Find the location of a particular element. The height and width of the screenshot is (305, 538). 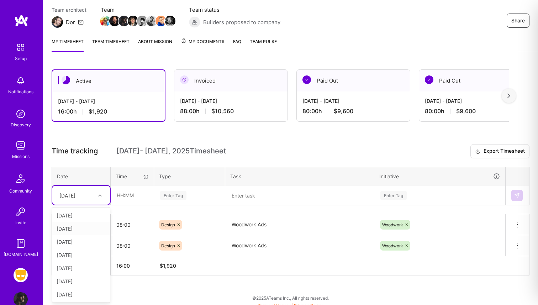

i: icon Mail is located at coordinates (81, 22).